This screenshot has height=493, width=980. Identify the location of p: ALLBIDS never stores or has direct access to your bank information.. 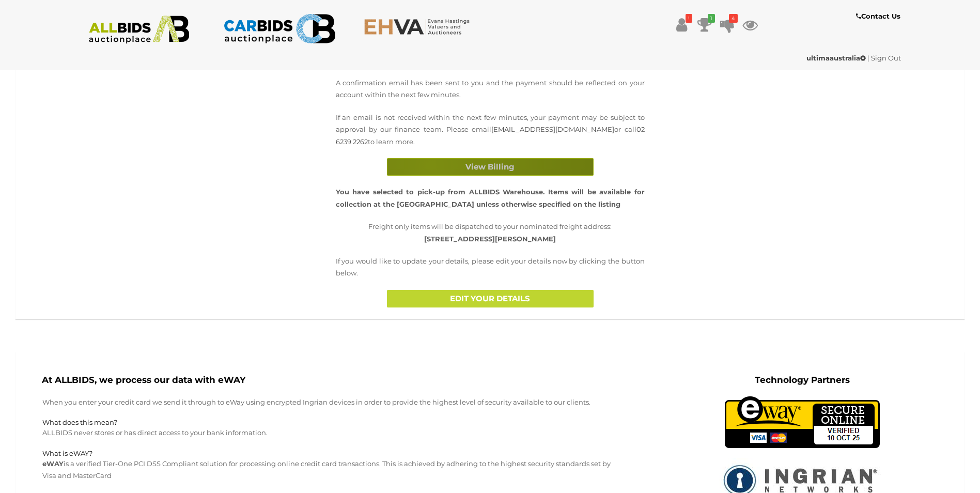
(334, 433).